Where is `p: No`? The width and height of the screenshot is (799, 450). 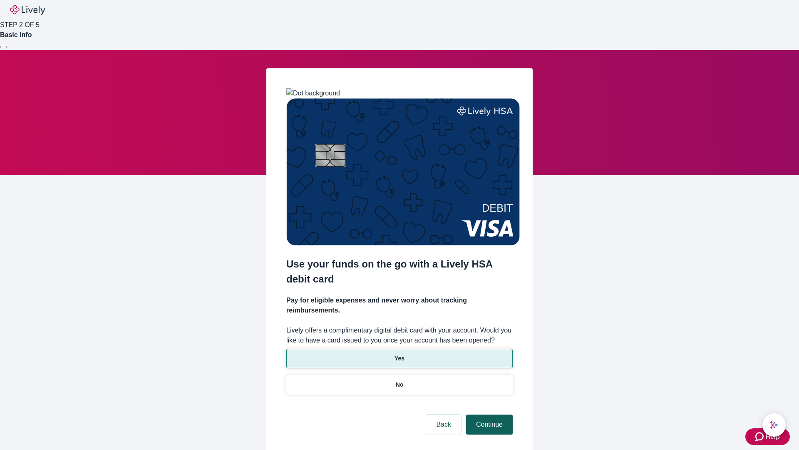
p: No is located at coordinates (400, 384).